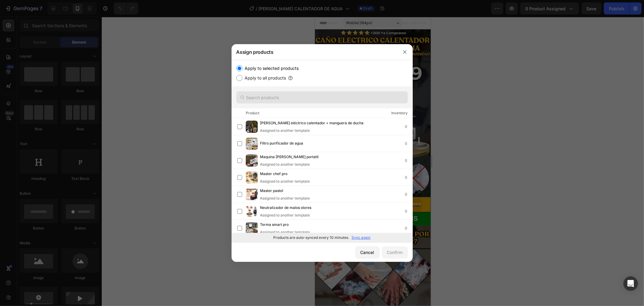 The width and height of the screenshot is (644, 306). I want to click on span: Neutralizador de malos olores, so click(286, 208).